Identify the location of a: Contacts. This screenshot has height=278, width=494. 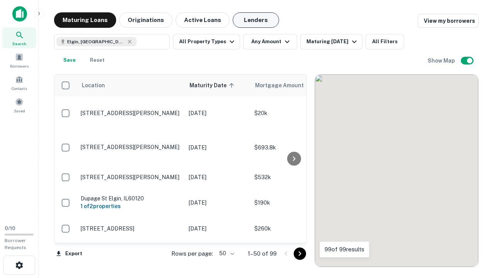
(19, 83).